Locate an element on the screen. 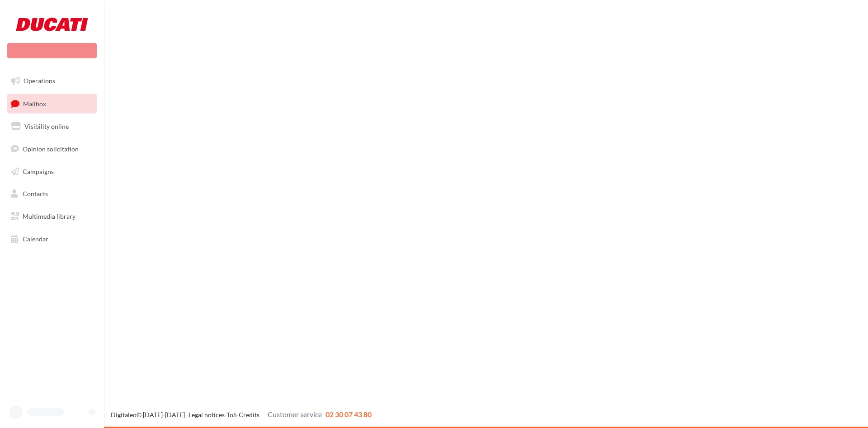 The image size is (868, 428). a: ToS is located at coordinates (232, 414).